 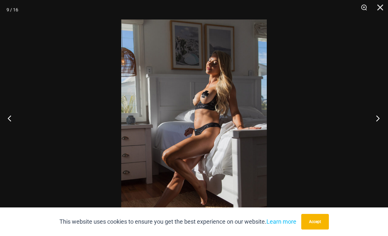 What do you see at coordinates (315, 222) in the screenshot?
I see `button: Accept` at bounding box center [315, 222].